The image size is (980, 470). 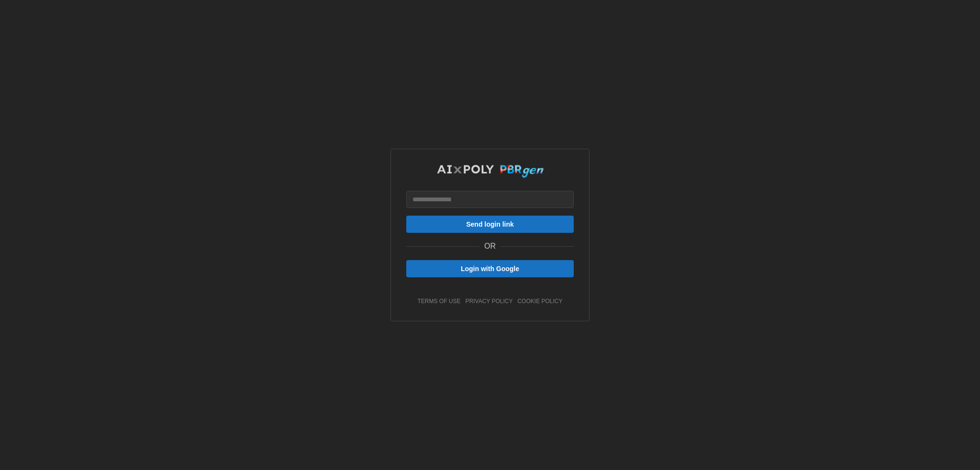 What do you see at coordinates (490, 171) in the screenshot?
I see `img: AIxPoly PBRgen` at bounding box center [490, 171].